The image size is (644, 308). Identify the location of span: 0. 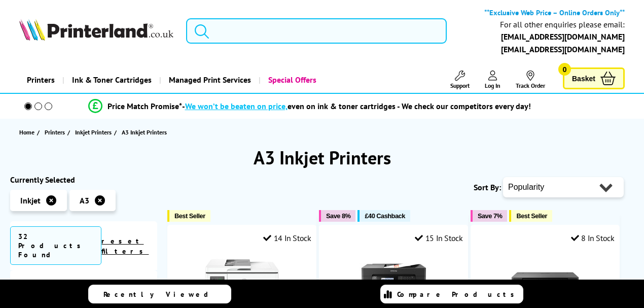
(565, 69).